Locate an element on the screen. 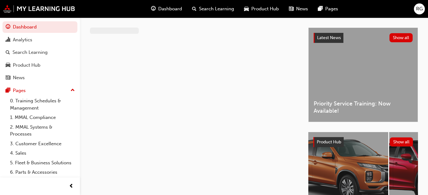  a: 5. Fleet & Business Solutions is located at coordinates (42, 163).